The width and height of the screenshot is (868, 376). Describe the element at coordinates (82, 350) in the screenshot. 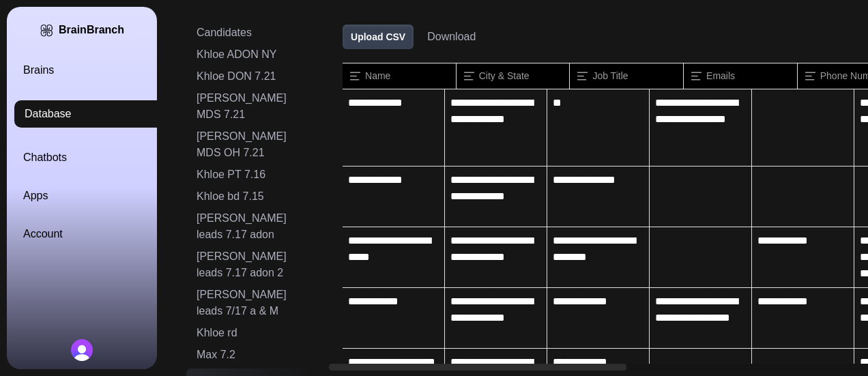

I see `button: Open user button` at that location.